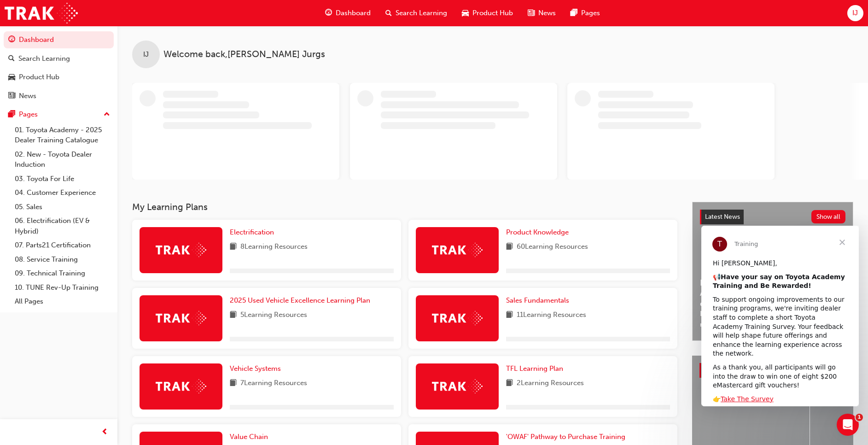 The image size is (868, 445). I want to click on span: 'OWAF' Pathway to Purchase Training, so click(566, 437).